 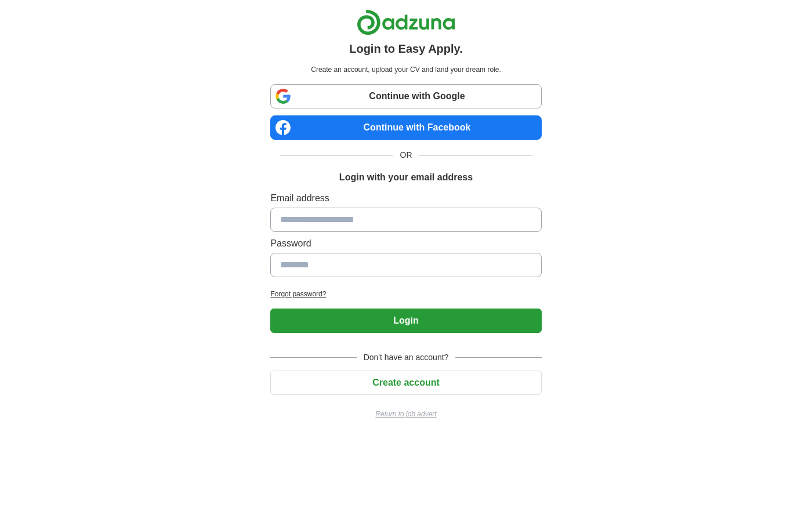 What do you see at coordinates (406, 69) in the screenshot?
I see `p: Create an account, upload your CV and land your dream role.` at bounding box center [406, 69].